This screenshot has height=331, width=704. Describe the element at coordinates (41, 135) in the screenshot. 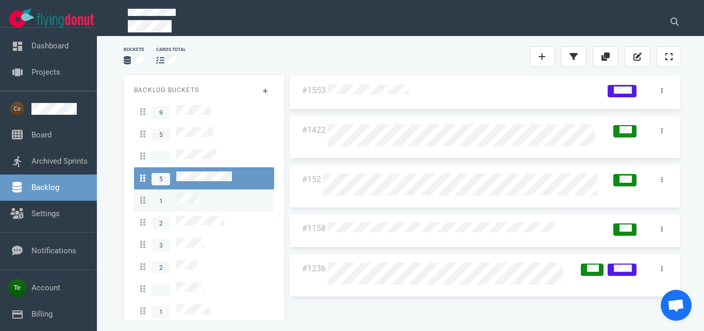

I see `a: Board` at that location.